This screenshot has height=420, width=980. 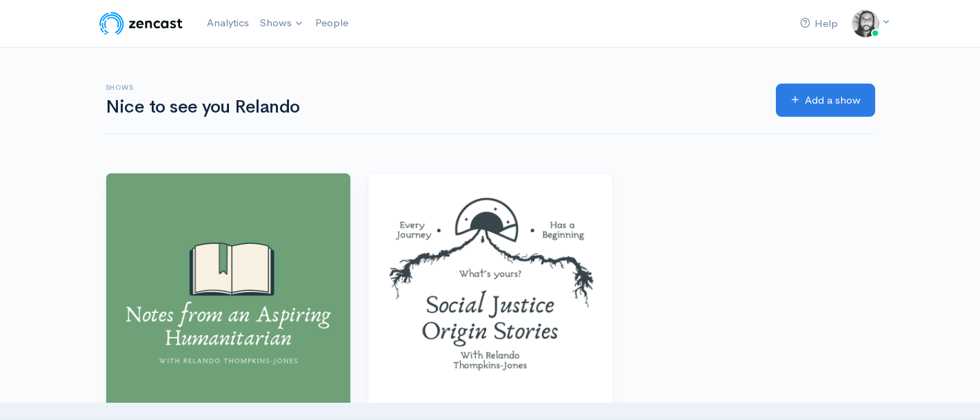 What do you see at coordinates (227, 23) in the screenshot?
I see `a: Analytics` at bounding box center [227, 23].